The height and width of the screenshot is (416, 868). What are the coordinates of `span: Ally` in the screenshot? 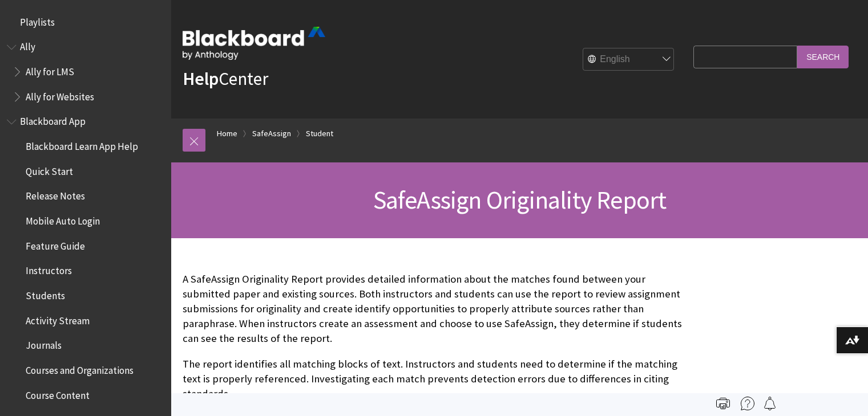 It's located at (27, 45).